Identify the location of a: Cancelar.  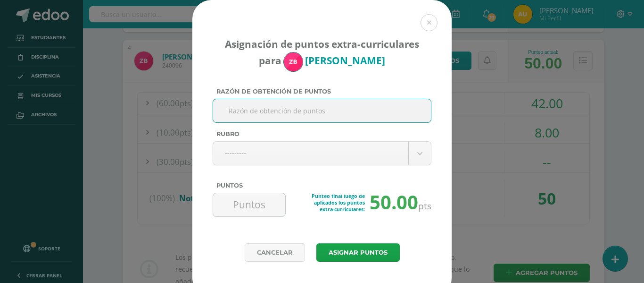
(275, 252).